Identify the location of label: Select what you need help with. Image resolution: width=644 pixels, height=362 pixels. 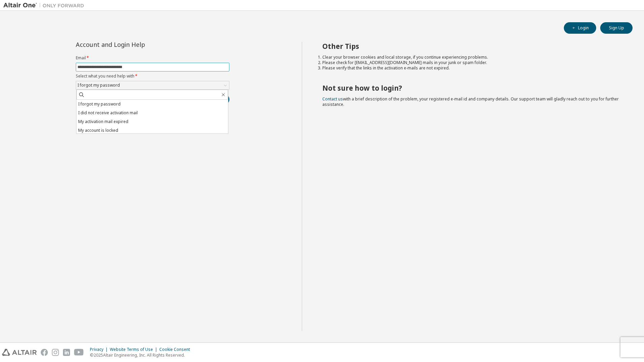
(153, 76).